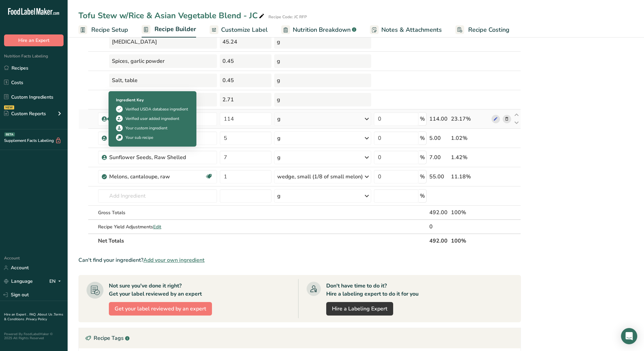 This screenshot has height=351, width=644. Describe the element at coordinates (146, 128) in the screenshot. I see `div: Your custom ingredient` at that location.